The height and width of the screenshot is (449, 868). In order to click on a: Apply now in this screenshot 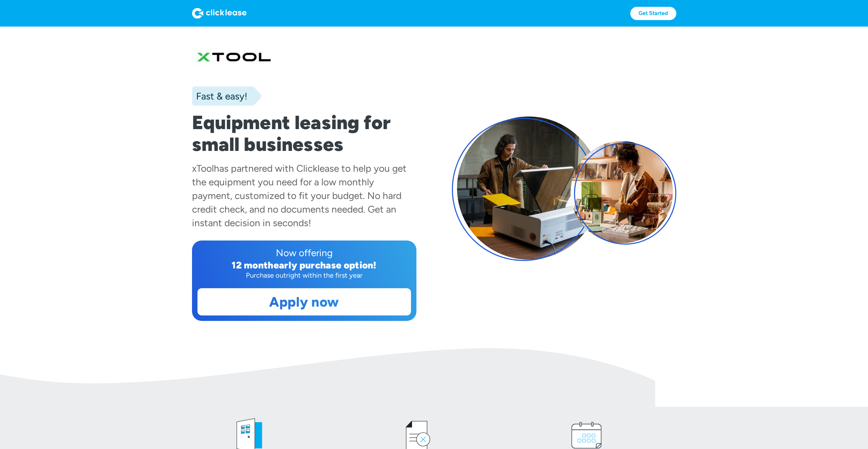, I will do `click(304, 302)`.